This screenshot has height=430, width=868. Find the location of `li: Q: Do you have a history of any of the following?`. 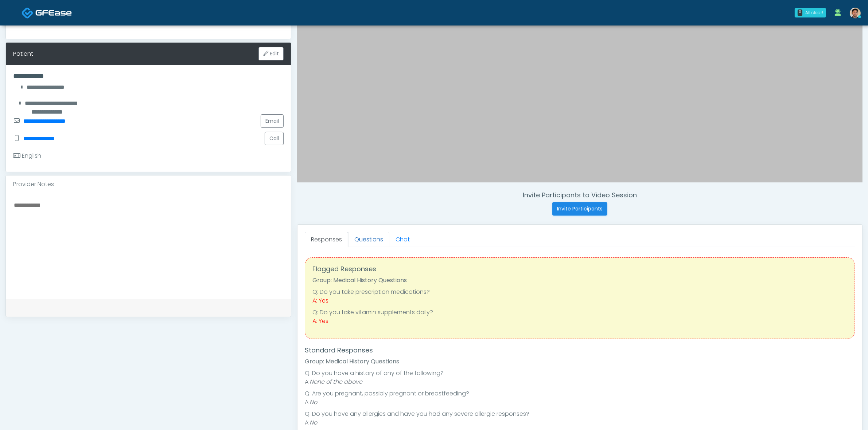

li: Q: Do you have a history of any of the following? is located at coordinates (580, 374).